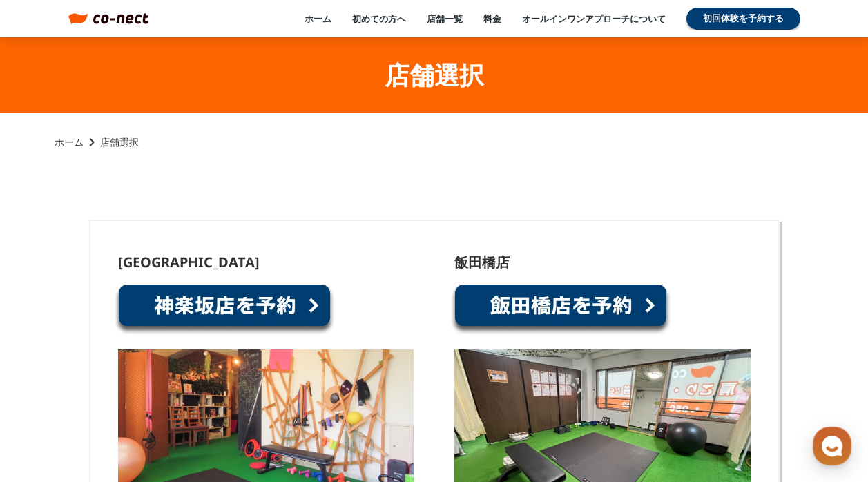 The image size is (868, 482). I want to click on p: 飯田橋店, so click(482, 263).